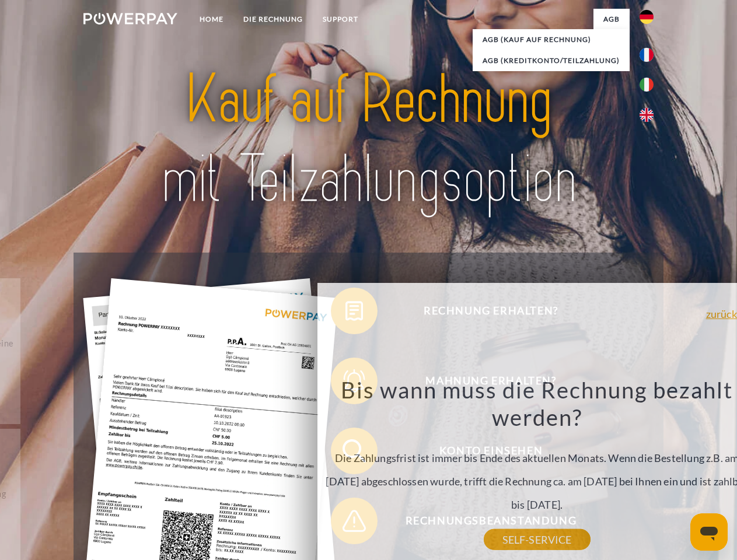 This screenshot has height=560, width=737. What do you see at coordinates (368, 140) in the screenshot?
I see `img: title-powerpay_de.svg` at bounding box center [368, 140].